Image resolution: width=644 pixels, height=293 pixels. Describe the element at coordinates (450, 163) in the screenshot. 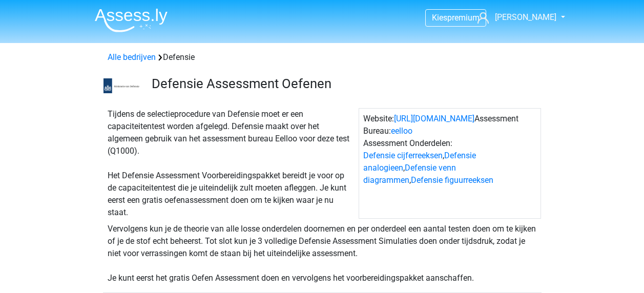

I see `div: Website: Assessment Bureau: Assessment Onderdelen: , , ,` at that location.